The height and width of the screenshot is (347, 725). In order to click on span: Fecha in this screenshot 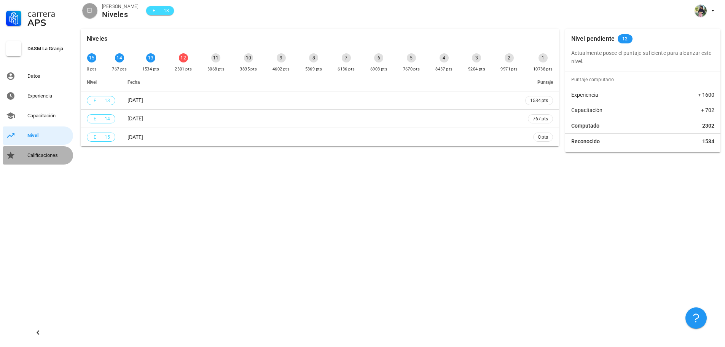, I will do `click(134, 82)`.